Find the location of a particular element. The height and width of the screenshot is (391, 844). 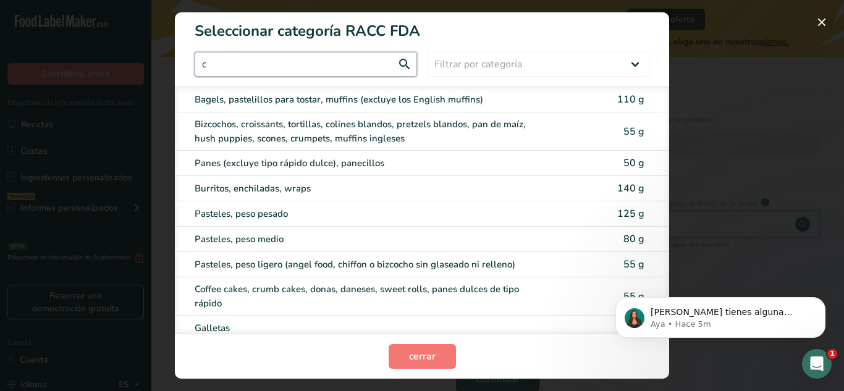

span: 125 g is located at coordinates (631, 214).